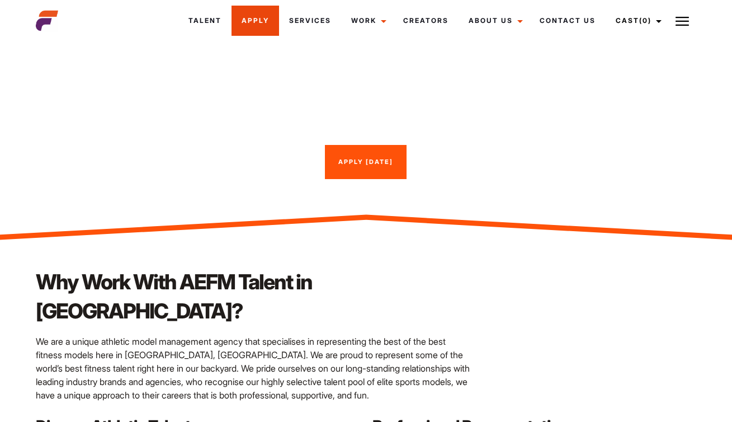  I want to click on img: cropped-aefm-brand-fav-22-square.png, so click(47, 21).